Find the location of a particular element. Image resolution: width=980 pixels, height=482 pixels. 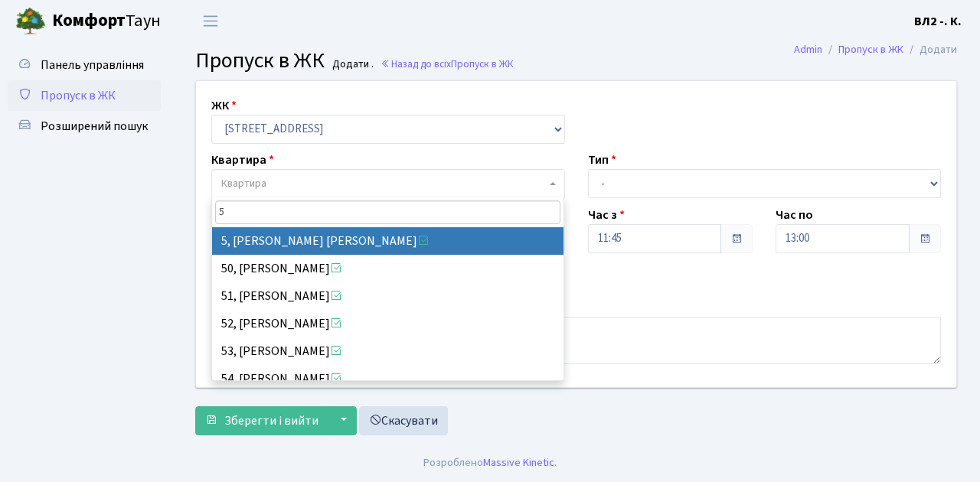

a: Admin is located at coordinates (808, 49).